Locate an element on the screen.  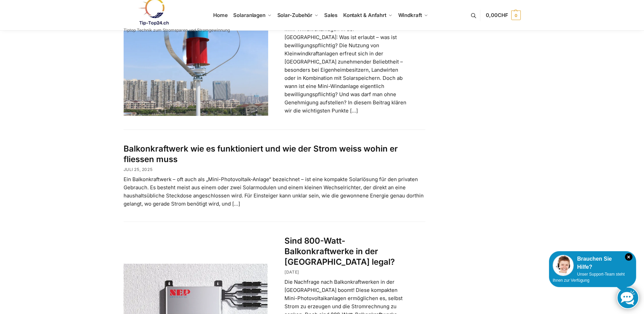
time: Juli 25, 2025 is located at coordinates (138, 169).